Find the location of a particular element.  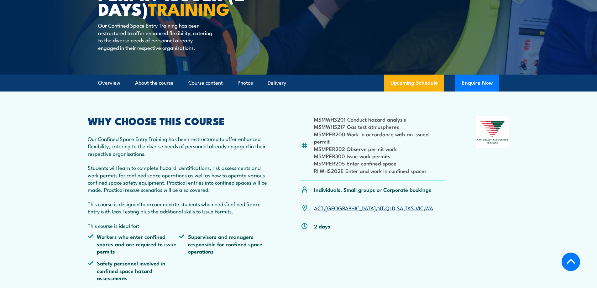

li: Supervisors and managers responsible for confined space operations is located at coordinates (225, 244).